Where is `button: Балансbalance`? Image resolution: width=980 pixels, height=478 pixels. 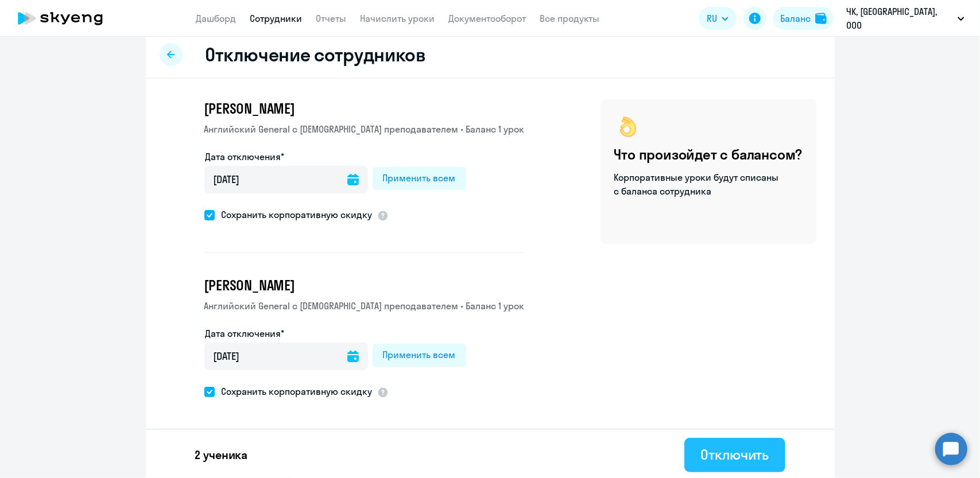 button: Балансbalance is located at coordinates (803, 19).